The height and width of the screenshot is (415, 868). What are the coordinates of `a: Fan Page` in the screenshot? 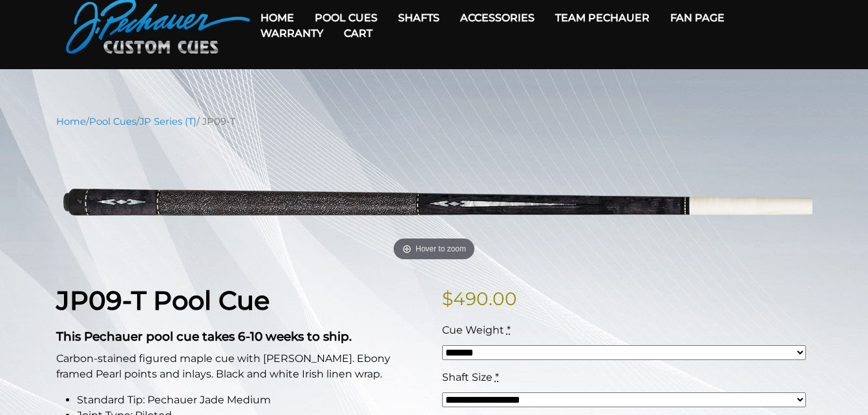 It's located at (697, 18).